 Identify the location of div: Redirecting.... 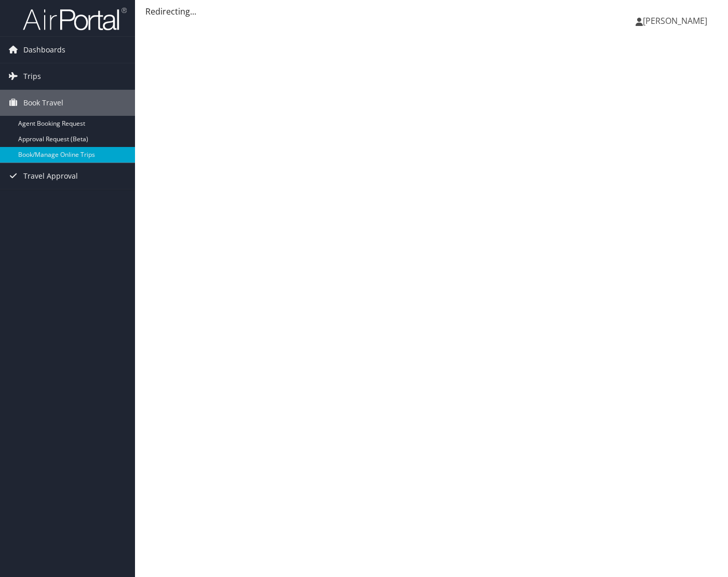
(432, 11).